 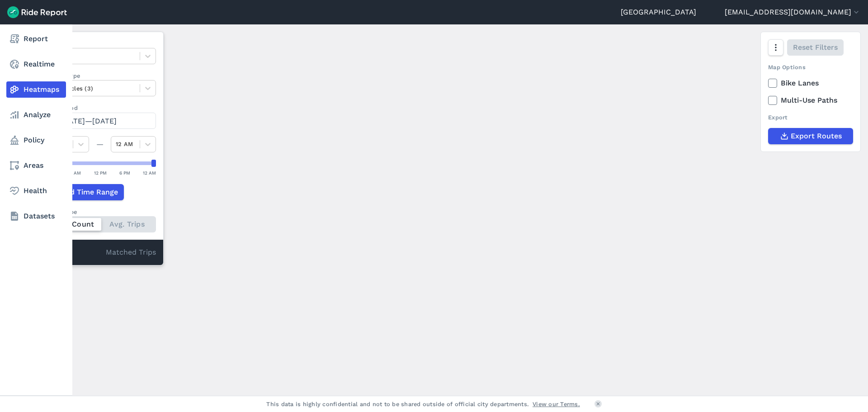 I want to click on div: Export, so click(x=810, y=117).